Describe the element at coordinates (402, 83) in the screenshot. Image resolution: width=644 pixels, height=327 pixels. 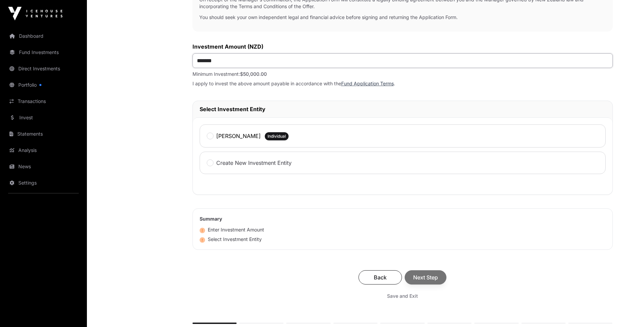
I see `p: I apply to invest the above amount payable in accordance with the .` at that location.